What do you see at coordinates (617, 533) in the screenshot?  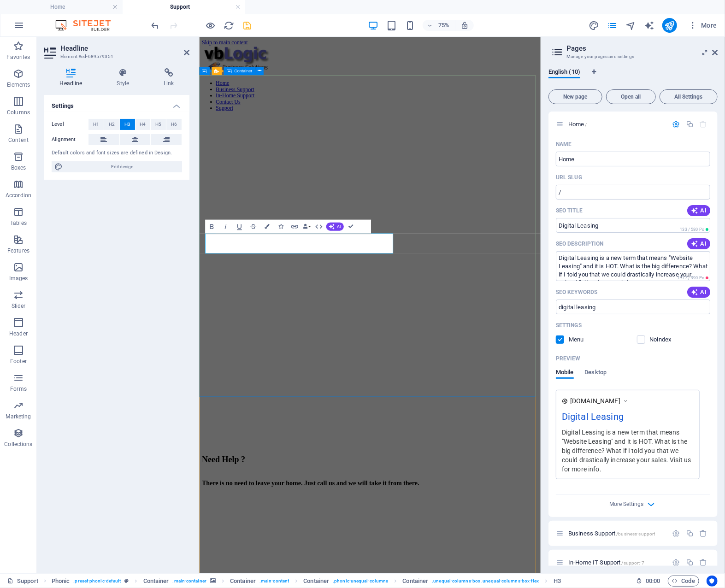 I see `div: Business Support/business-support` at bounding box center [617, 533].